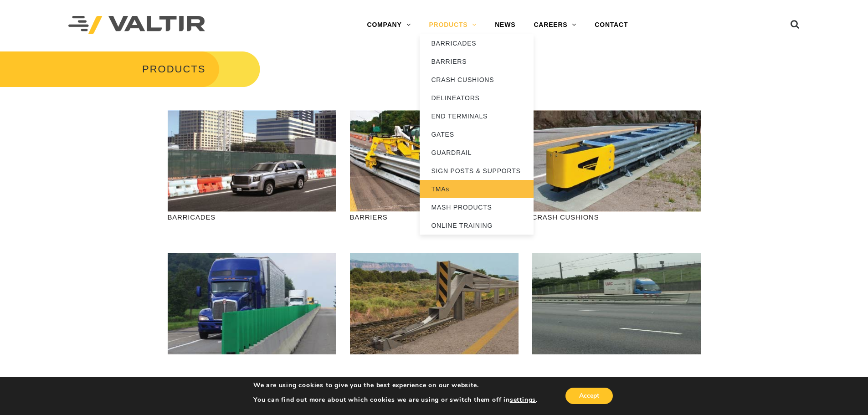 Image resolution: width=868 pixels, height=415 pixels. What do you see at coordinates (555, 25) in the screenshot?
I see `a: CAREERS` at bounding box center [555, 25].